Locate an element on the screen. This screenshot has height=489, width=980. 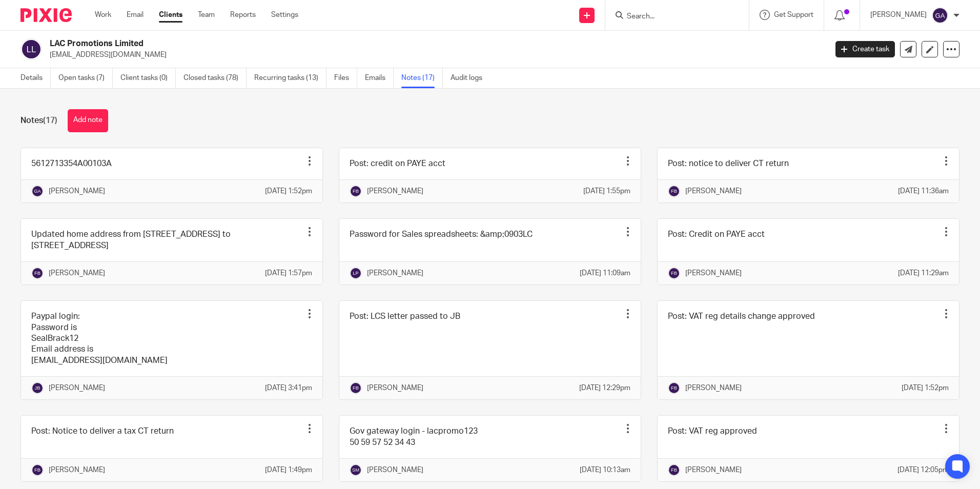
h2: LAC Promotions Limited is located at coordinates (358, 43).